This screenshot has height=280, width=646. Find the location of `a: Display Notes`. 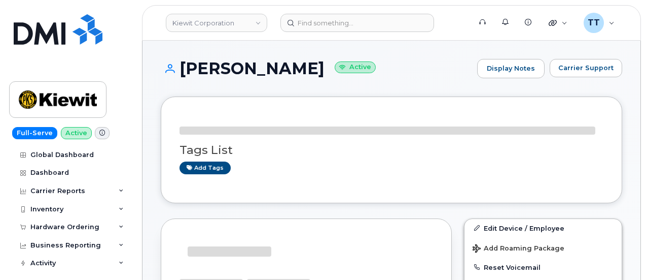

a: Display Notes is located at coordinates (511, 68).